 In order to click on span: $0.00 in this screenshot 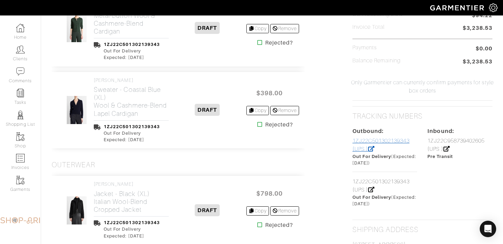, I will do `click(484, 49)`.